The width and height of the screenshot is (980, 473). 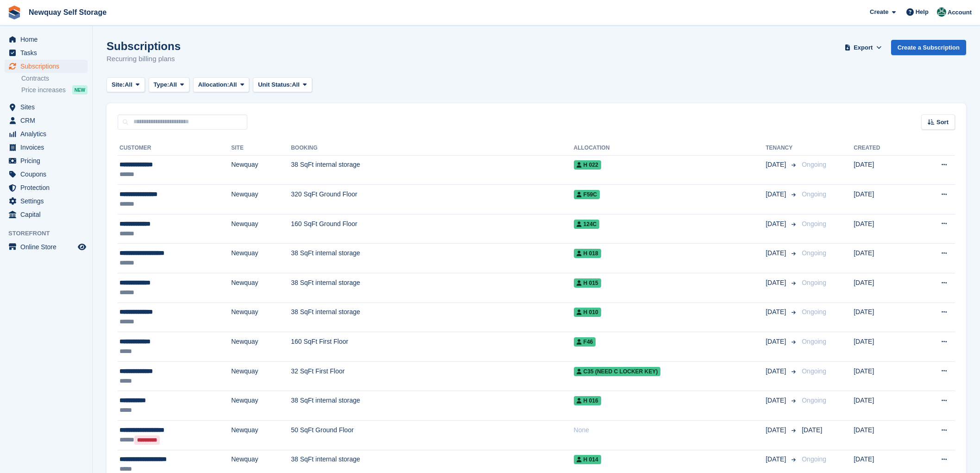 I want to click on span: Type:, so click(x=161, y=84).